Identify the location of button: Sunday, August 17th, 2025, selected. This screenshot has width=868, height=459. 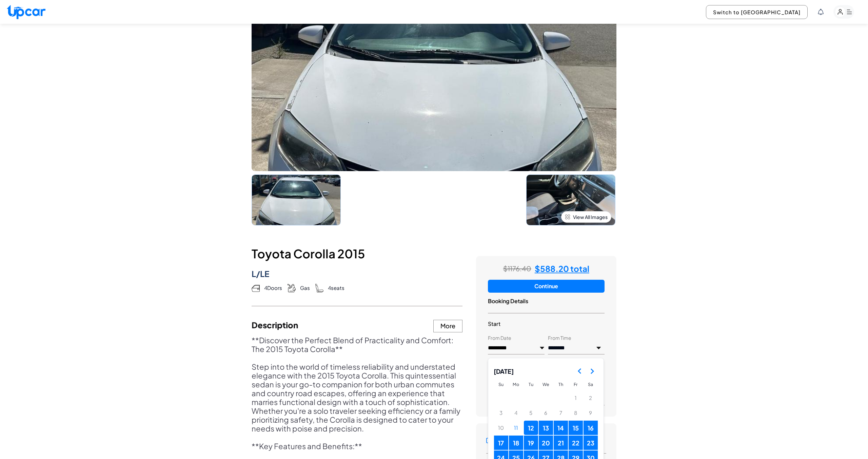
(502, 443).